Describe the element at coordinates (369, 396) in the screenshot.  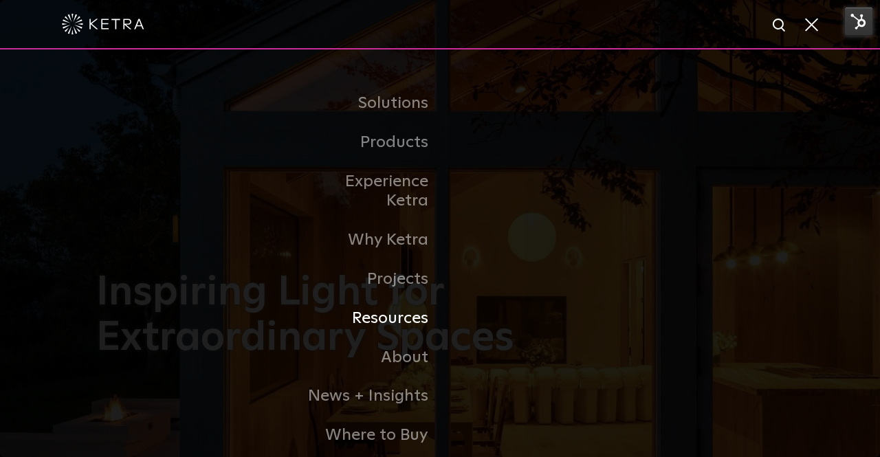
I see `a: News + Insights` at that location.